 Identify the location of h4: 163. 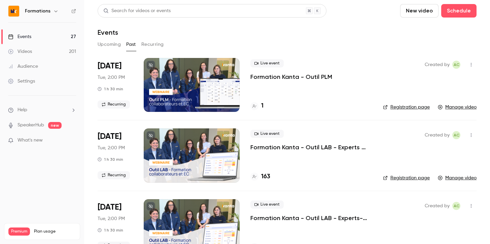
(266, 176).